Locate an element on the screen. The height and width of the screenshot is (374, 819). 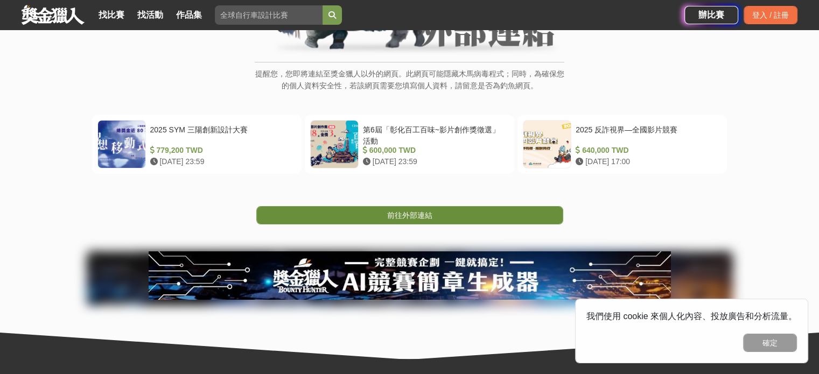
a: 作品集 is located at coordinates (189, 15).